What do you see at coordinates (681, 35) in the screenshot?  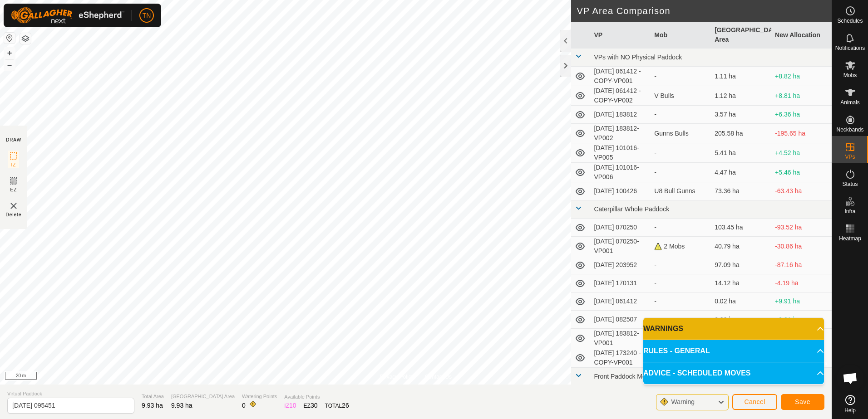 I see `th: Mob` at bounding box center [681, 35].